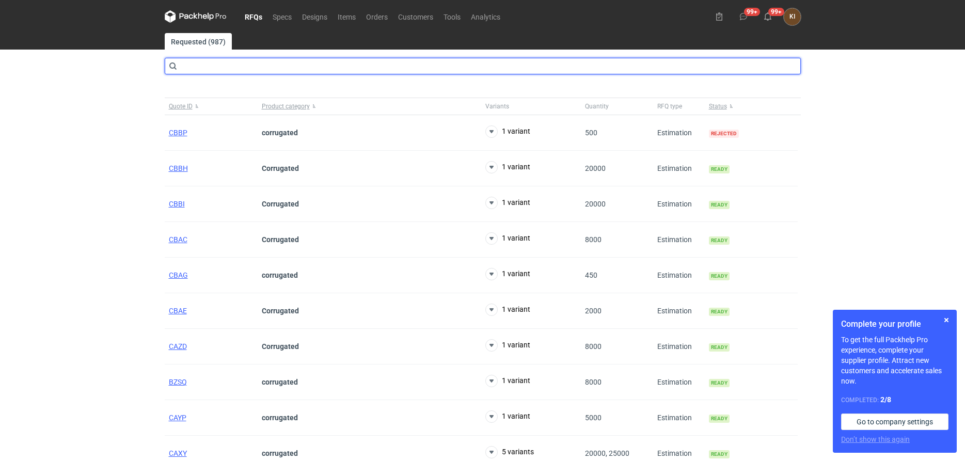 Image resolution: width=965 pixels, height=461 pixels. I want to click on a: CBAC, so click(178, 240).